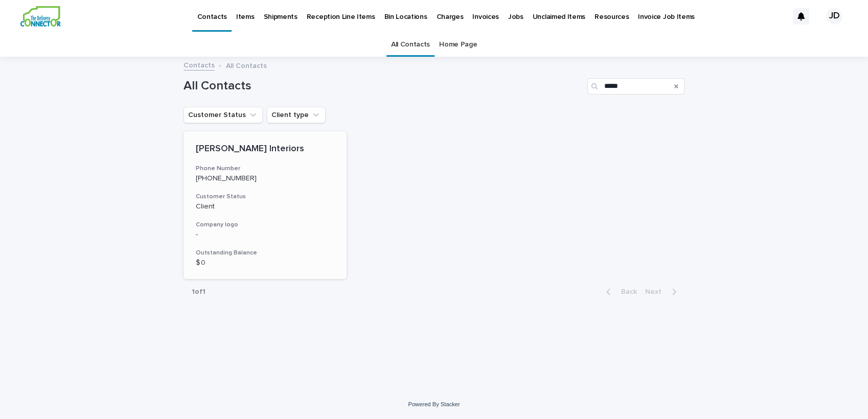  Describe the element at coordinates (620, 292) in the screenshot. I see `button: Back` at that location.